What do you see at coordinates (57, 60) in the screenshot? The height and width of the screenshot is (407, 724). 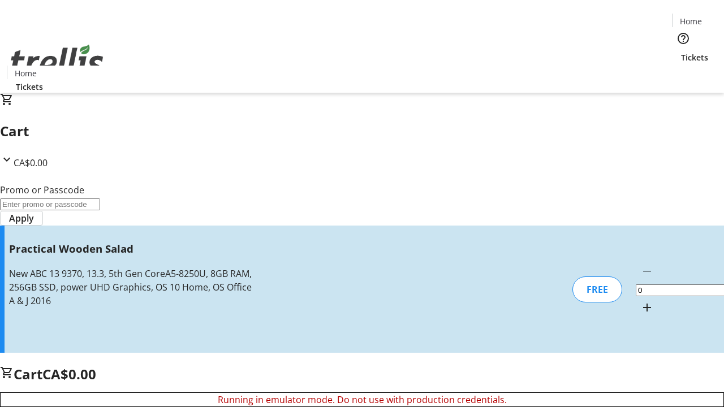 I see `img: Orient E2E Organization Z0uBci4IhH's Logo` at bounding box center [57, 60].